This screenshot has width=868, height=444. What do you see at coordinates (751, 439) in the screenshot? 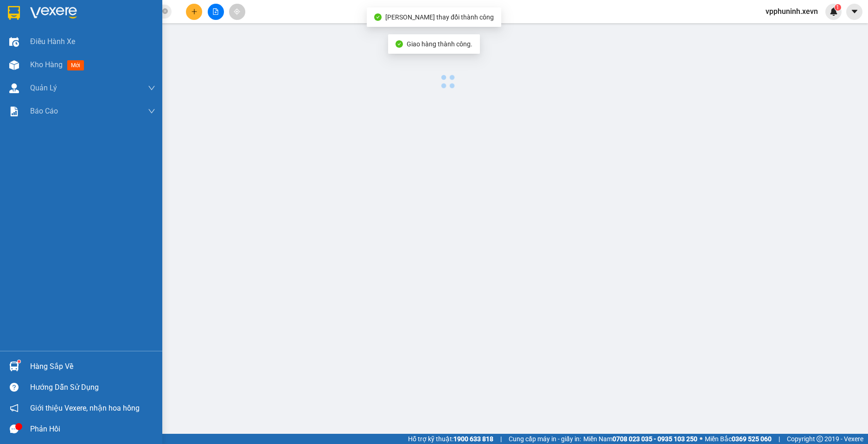
I see `strong: 0369 525 060` at bounding box center [751, 439].